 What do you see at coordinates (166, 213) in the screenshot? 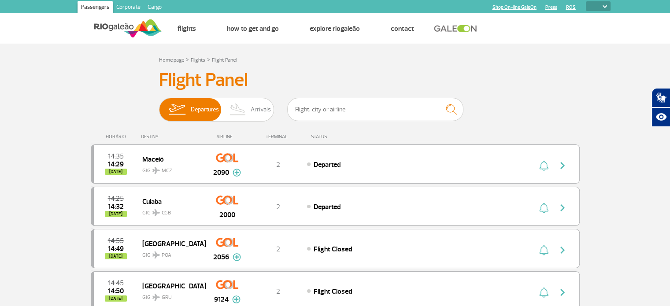
I see `span: CGB` at bounding box center [166, 213].